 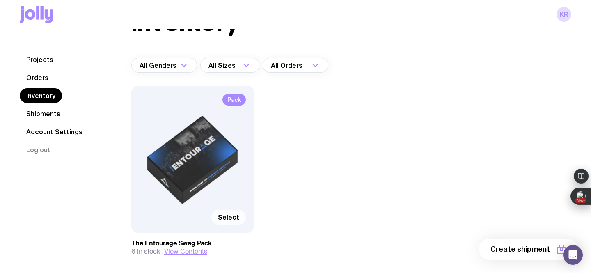 I want to click on h1: Inventory, so click(x=185, y=22).